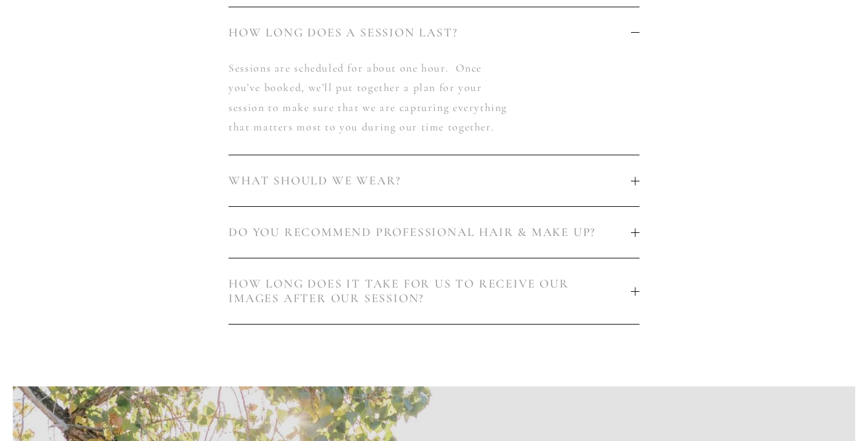 The image size is (868, 441). What do you see at coordinates (430, 181) in the screenshot?
I see `span: WHAT SHOULD WE WEAR?` at bounding box center [430, 181].